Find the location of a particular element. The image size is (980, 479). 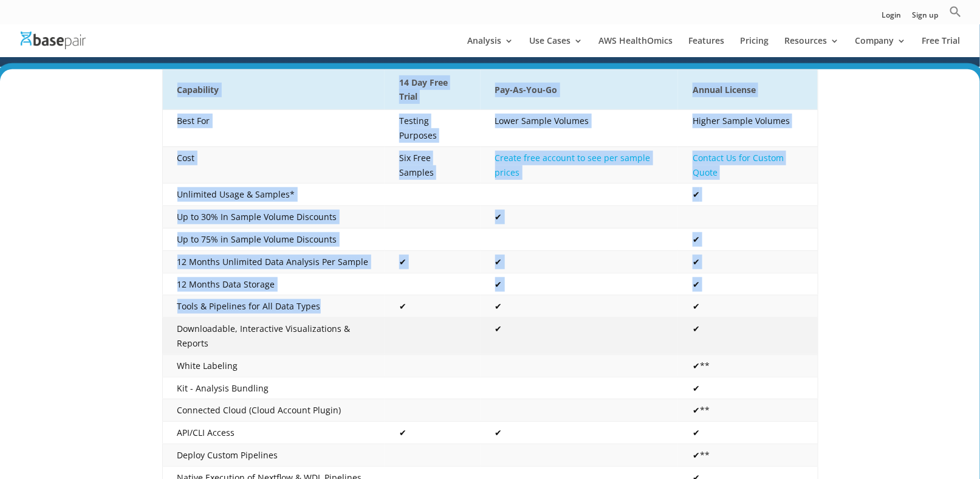

a: Company is located at coordinates (881, 46).